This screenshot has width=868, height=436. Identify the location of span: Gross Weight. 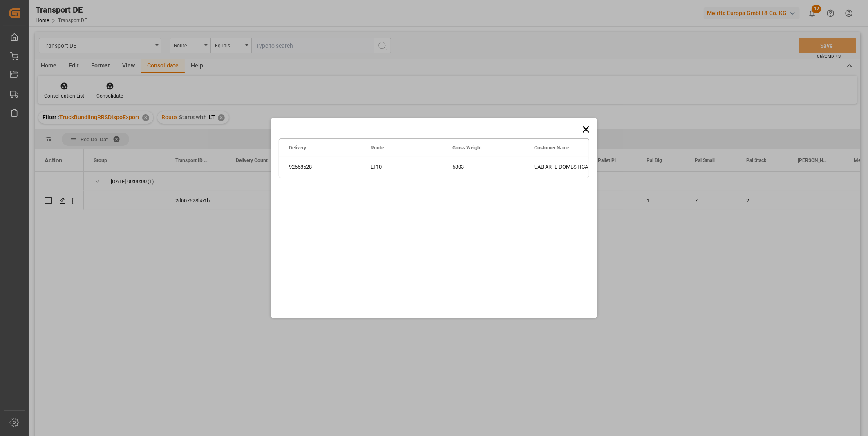
(467, 148).